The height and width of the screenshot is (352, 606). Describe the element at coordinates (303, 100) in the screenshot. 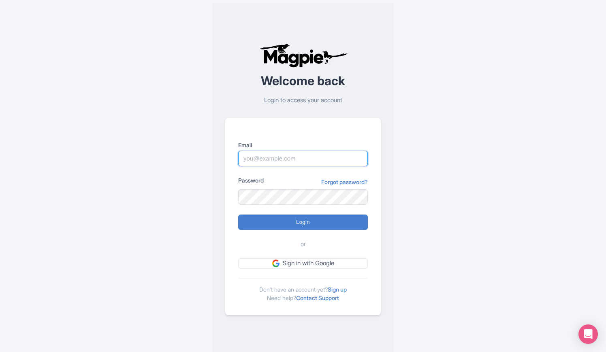

I see `p: Login to access your account` at that location.